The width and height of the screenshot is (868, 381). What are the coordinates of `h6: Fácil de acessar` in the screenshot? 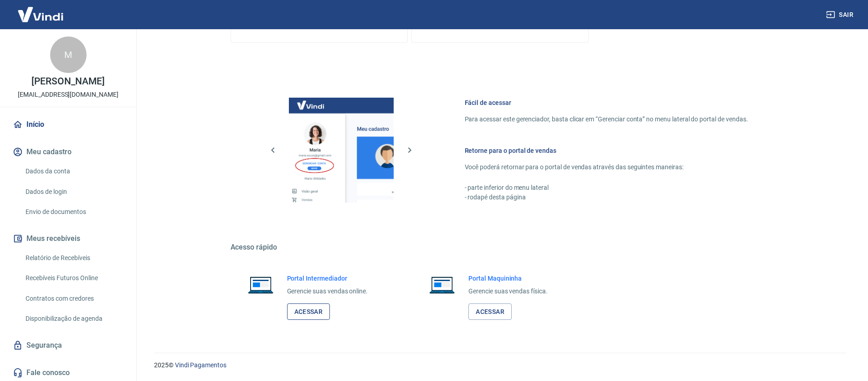 It's located at (607, 102).